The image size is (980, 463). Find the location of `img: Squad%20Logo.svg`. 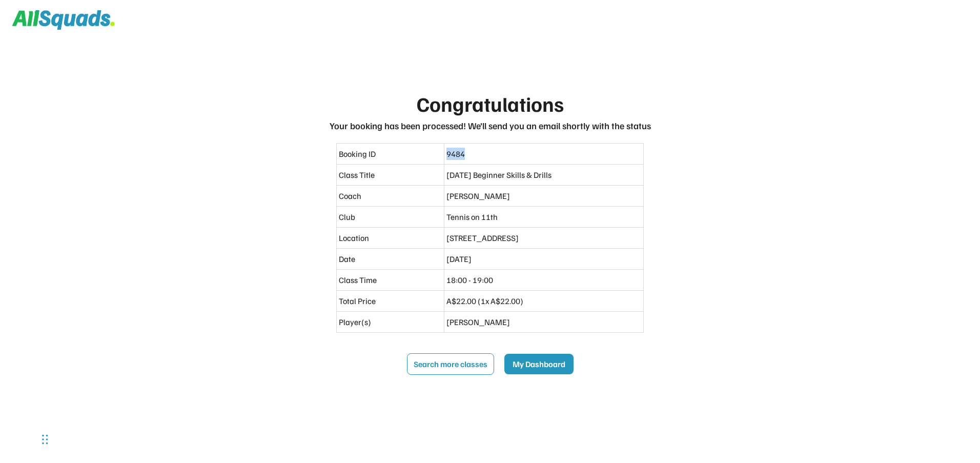

img: Squad%20Logo.svg is located at coordinates (63, 20).